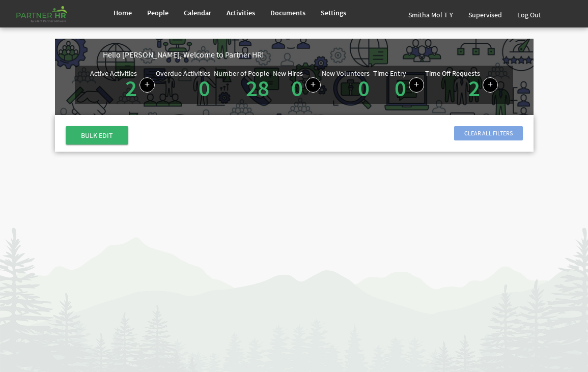 This screenshot has height=372, width=588. Describe the element at coordinates (183, 73) in the screenshot. I see `div: Overdue Activities` at that location.